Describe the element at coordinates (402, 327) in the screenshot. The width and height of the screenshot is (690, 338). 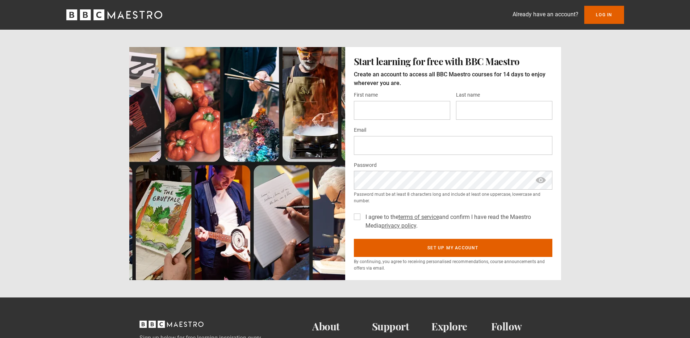
I see `h2: Support` at that location.